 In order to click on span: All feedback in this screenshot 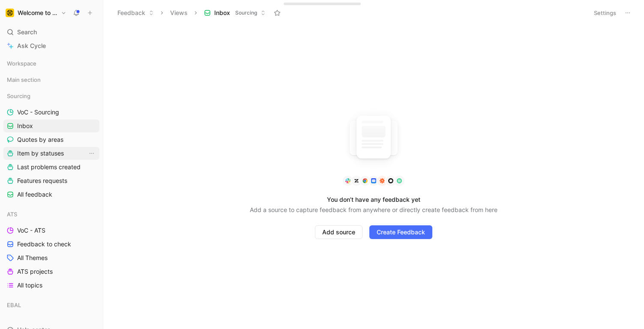, I will do `click(35, 194)`.